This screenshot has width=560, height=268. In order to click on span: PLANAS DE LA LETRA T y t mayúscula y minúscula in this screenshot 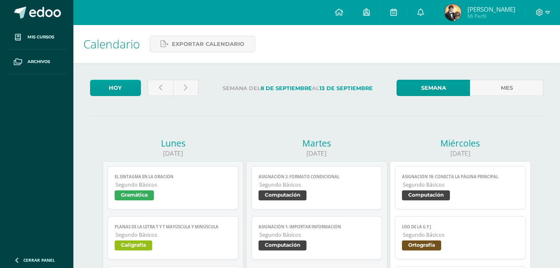, I will do `click(173, 227)`.